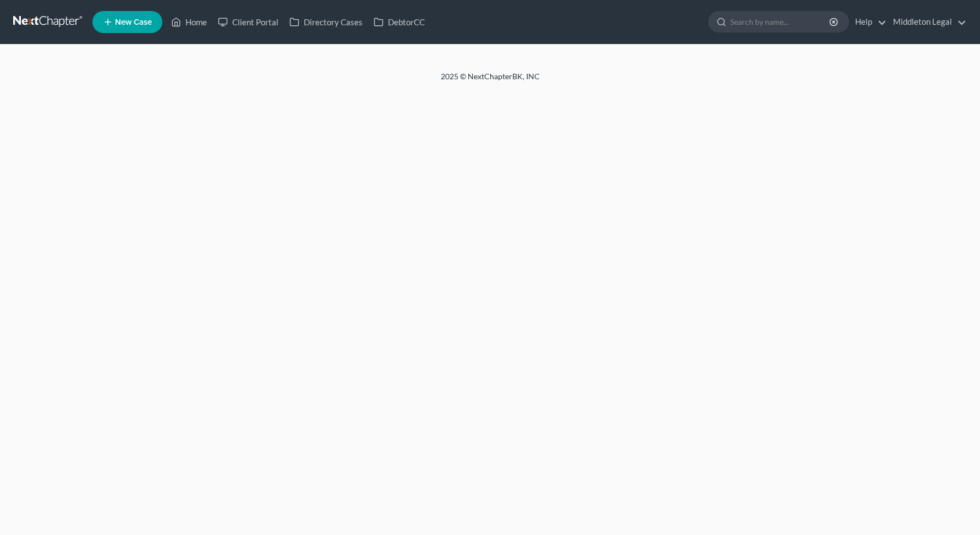 The height and width of the screenshot is (535, 980). I want to click on a: Middleton Legal, so click(927, 22).